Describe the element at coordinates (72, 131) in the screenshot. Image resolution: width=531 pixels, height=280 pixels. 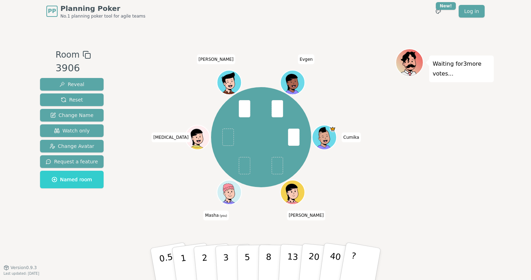
I see `span: Watch only` at that location.